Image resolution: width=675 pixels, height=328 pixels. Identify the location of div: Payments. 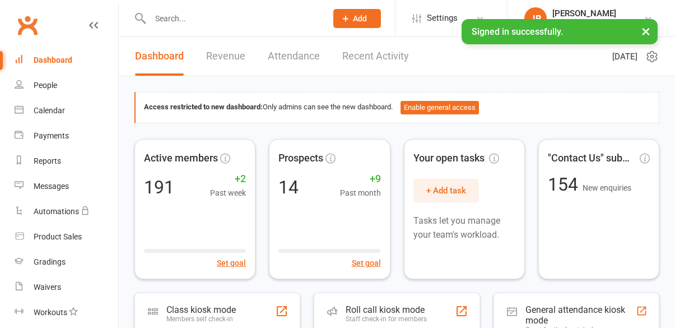
(51, 136).